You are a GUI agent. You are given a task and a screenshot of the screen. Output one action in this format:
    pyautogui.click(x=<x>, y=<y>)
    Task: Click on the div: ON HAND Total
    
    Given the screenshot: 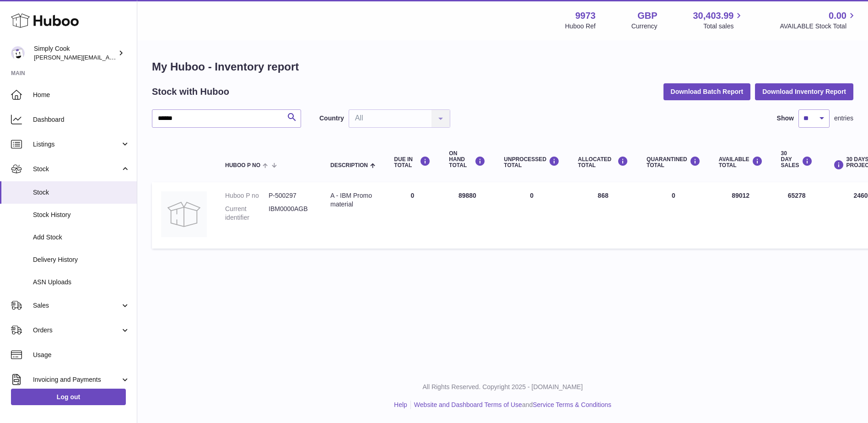 What is the action you would take?
    pyautogui.click(x=467, y=160)
    